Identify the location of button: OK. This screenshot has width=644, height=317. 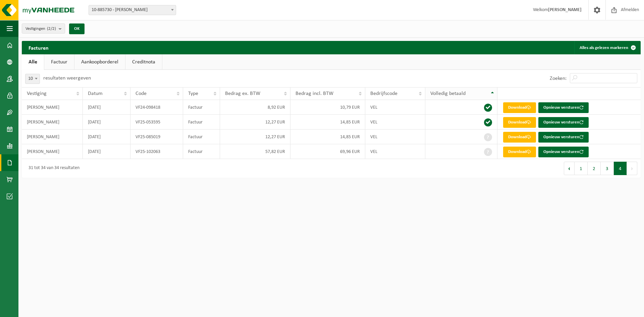
(77, 29).